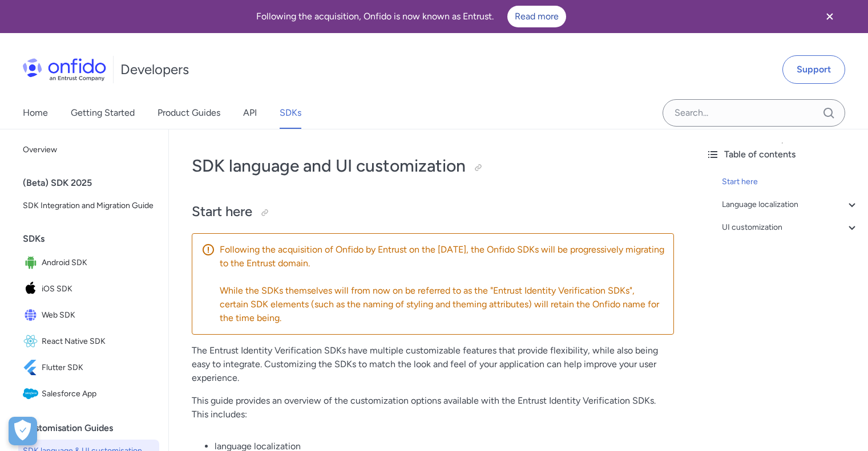 The width and height of the screenshot is (868, 451). I want to click on h1: Developers, so click(155, 70).